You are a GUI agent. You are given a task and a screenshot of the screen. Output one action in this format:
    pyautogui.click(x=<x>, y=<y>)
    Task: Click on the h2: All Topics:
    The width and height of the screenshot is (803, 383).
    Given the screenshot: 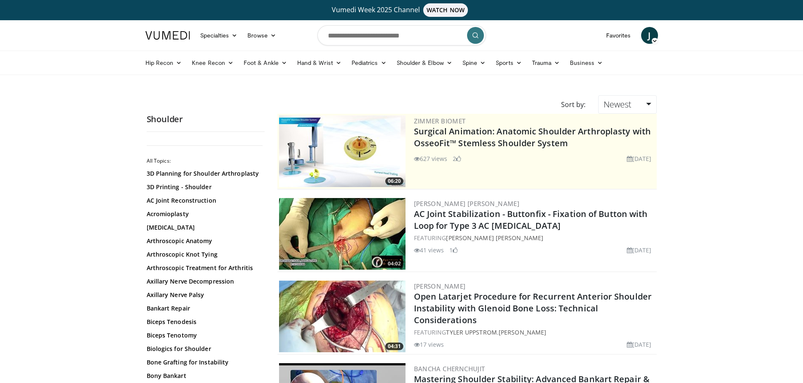 What is the action you would take?
    pyautogui.click(x=205, y=161)
    